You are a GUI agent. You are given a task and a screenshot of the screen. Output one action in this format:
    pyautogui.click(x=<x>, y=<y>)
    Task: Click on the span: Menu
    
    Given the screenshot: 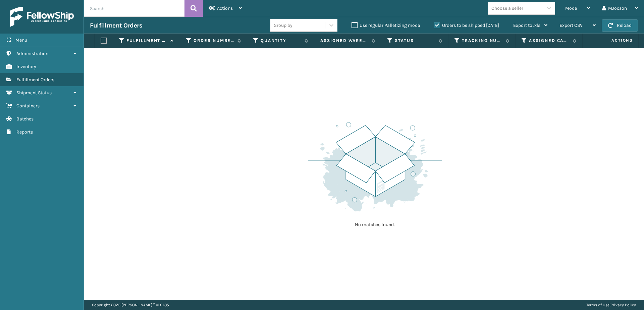 What is the action you would take?
    pyautogui.click(x=21, y=40)
    